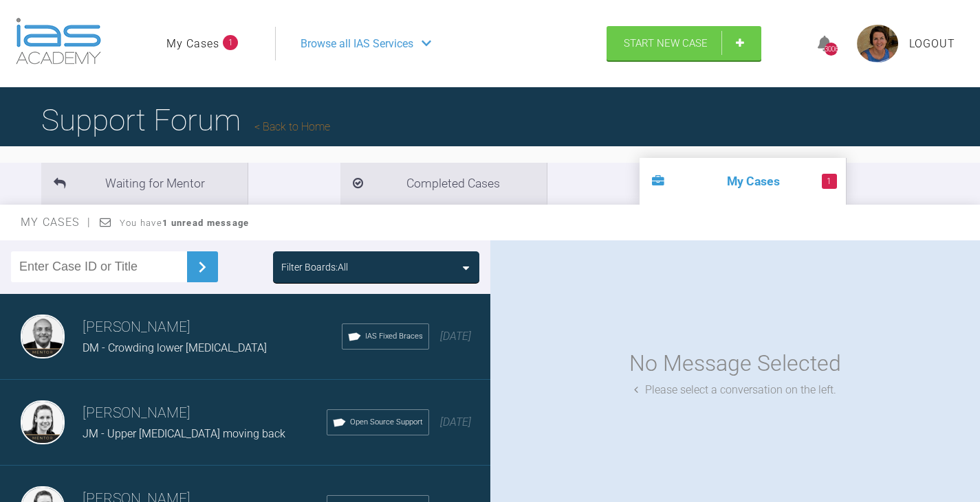 This screenshot has height=502, width=980. What do you see at coordinates (830, 49) in the screenshot?
I see `div: 3006` at bounding box center [830, 49].